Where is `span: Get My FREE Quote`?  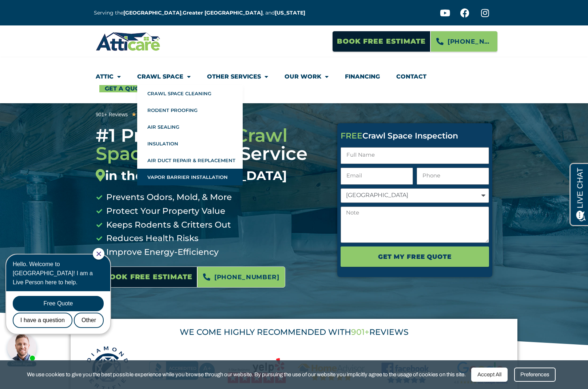 span: Get My FREE Quote is located at coordinates (414, 257).